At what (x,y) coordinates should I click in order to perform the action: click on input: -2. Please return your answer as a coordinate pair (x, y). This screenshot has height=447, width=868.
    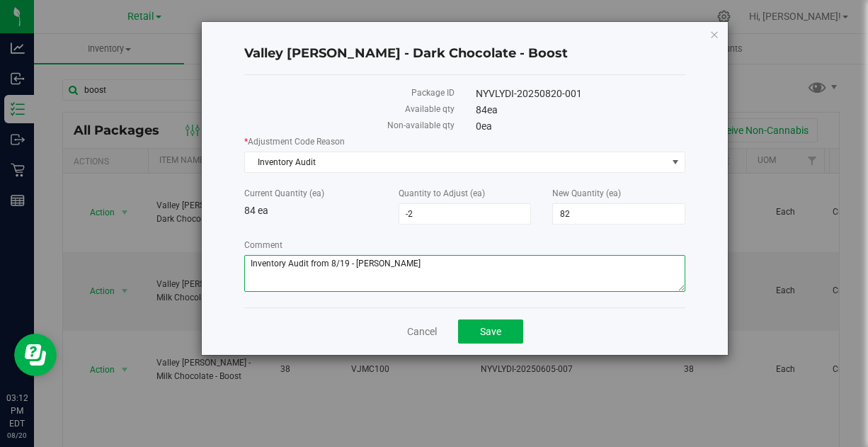
    Looking at the image, I should click on (465, 214).